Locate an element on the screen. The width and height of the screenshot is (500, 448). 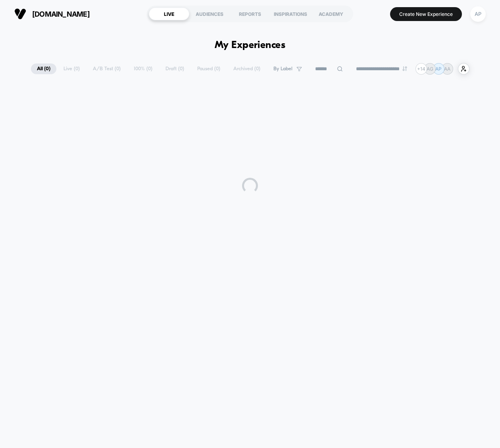
div: REPORTS is located at coordinates (250, 14).